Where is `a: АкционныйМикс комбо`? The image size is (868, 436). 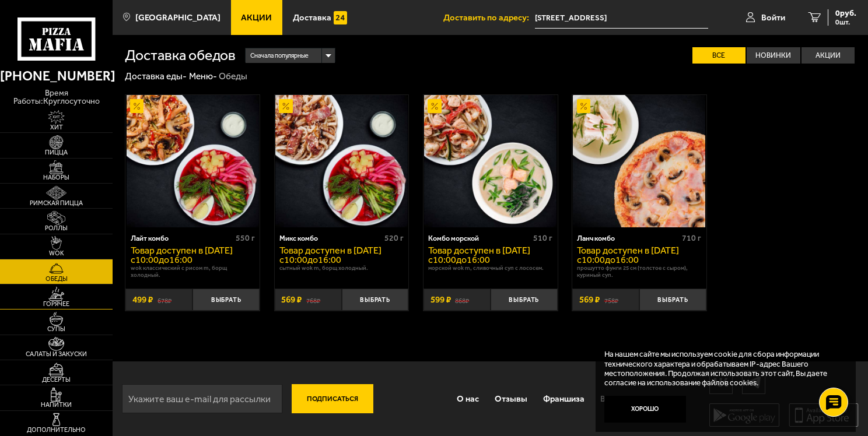
a: АкционныйМикс комбо is located at coordinates (342, 161).